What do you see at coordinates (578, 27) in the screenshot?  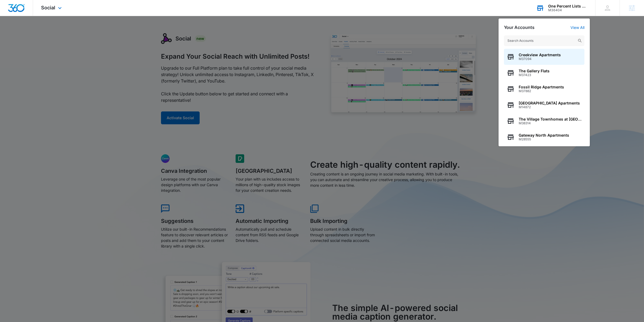 I see `a: View All` at bounding box center [578, 27].